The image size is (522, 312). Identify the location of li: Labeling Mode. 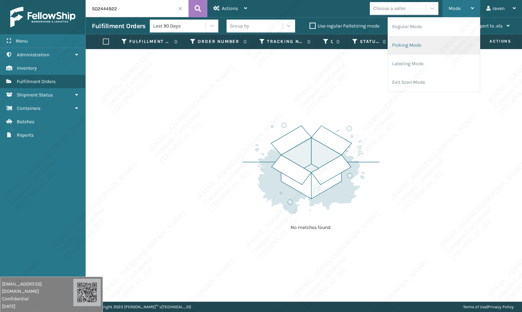
(434, 64).